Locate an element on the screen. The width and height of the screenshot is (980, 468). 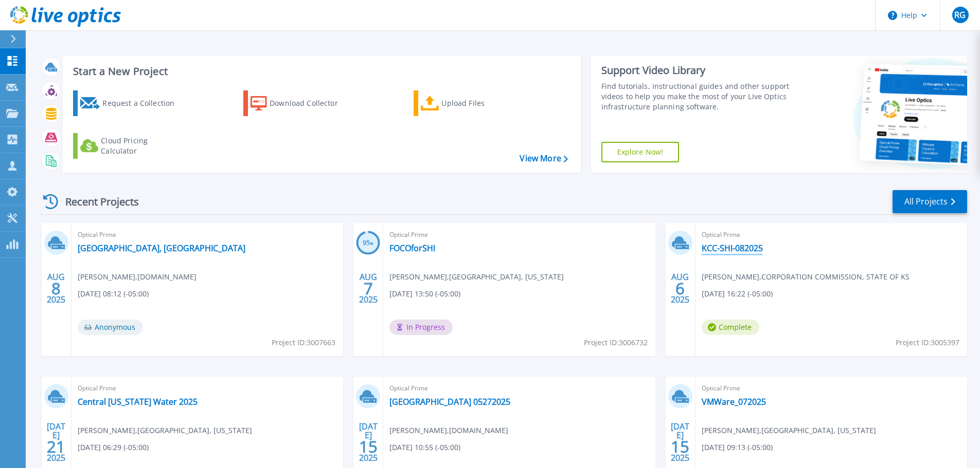
div: Upload Files is located at coordinates (482, 103).